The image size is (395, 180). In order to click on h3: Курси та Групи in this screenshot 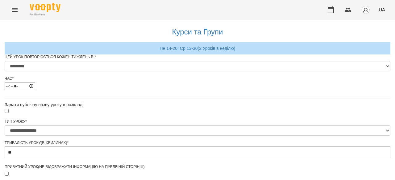, I will do `click(197, 32)`.